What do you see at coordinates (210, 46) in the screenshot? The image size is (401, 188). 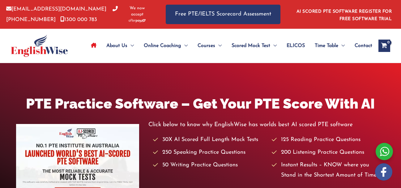 I see `a: CoursesMenu Toggle` at bounding box center [210, 46].